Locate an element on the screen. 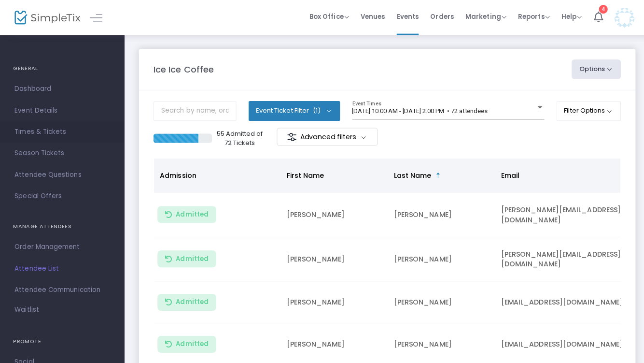 This screenshot has height=363, width=644. span: Events is located at coordinates (403, 16).